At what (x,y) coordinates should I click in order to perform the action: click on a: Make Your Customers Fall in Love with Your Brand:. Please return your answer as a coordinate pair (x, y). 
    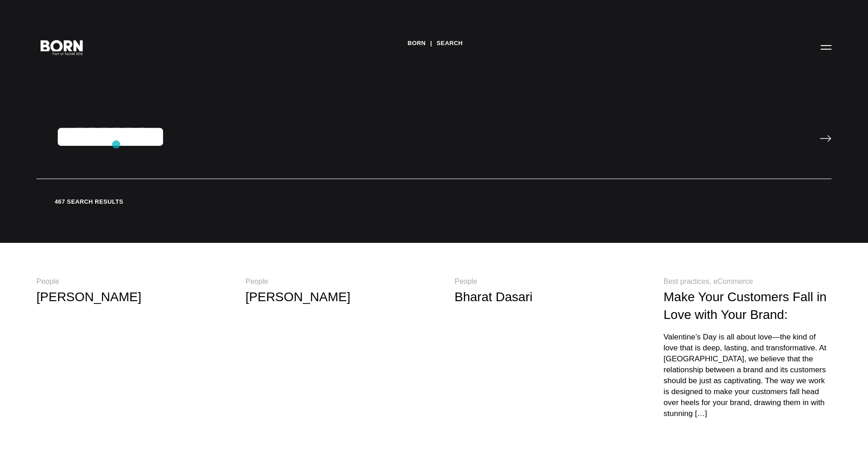
    Looking at the image, I should click on (745, 306).